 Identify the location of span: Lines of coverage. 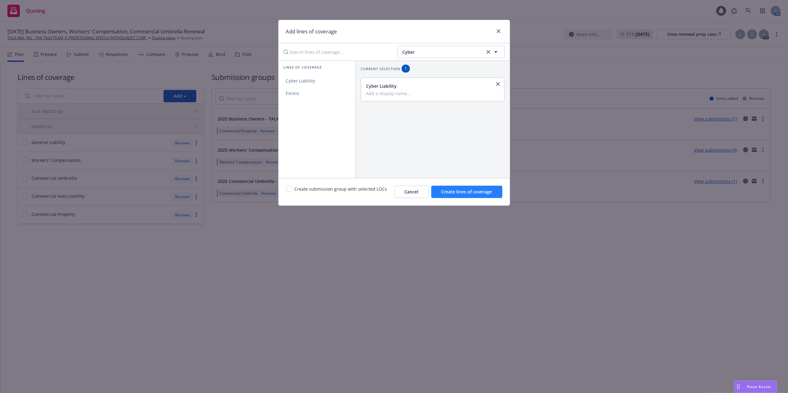
(303, 67).